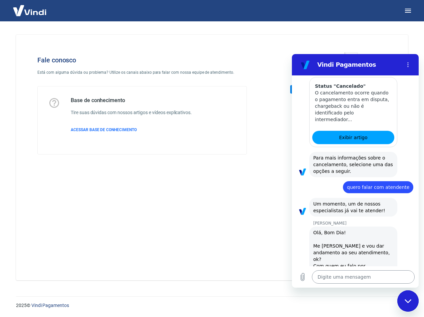  What do you see at coordinates (142, 60) in the screenshot?
I see `h4: Fale conosco` at bounding box center [142, 60].